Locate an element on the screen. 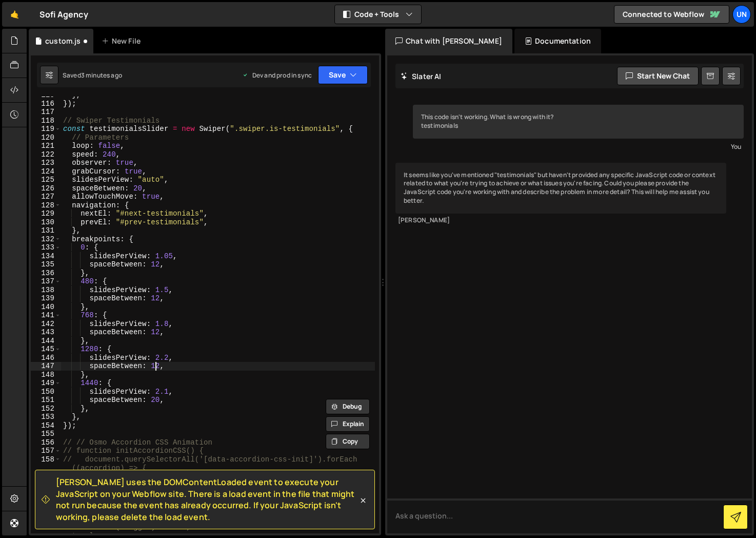 The image size is (756, 538). h2: Slater AI is located at coordinates (421, 76).